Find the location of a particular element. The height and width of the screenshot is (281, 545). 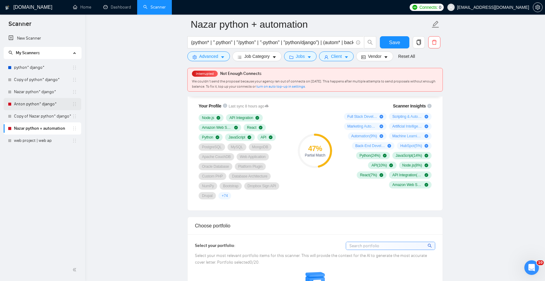

button: Save is located at coordinates (394, 42).